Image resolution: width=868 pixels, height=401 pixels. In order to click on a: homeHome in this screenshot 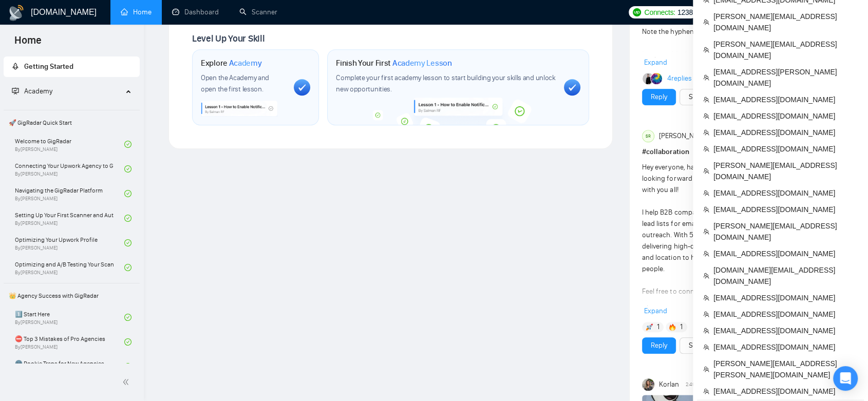, I will do `click(136, 12)`.